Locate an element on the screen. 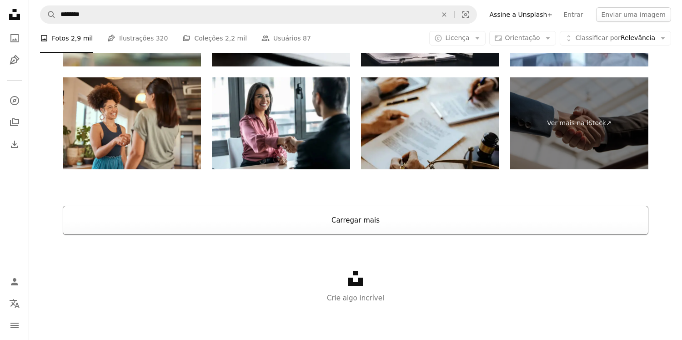 The height and width of the screenshot is (340, 682). button: Carregar mais is located at coordinates (356, 220).